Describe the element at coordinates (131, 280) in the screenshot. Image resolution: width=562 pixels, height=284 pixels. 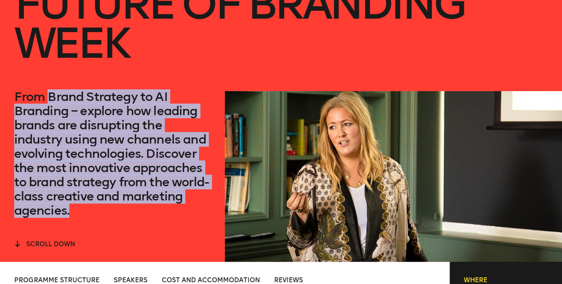
I see `span: Speakers` at that location.